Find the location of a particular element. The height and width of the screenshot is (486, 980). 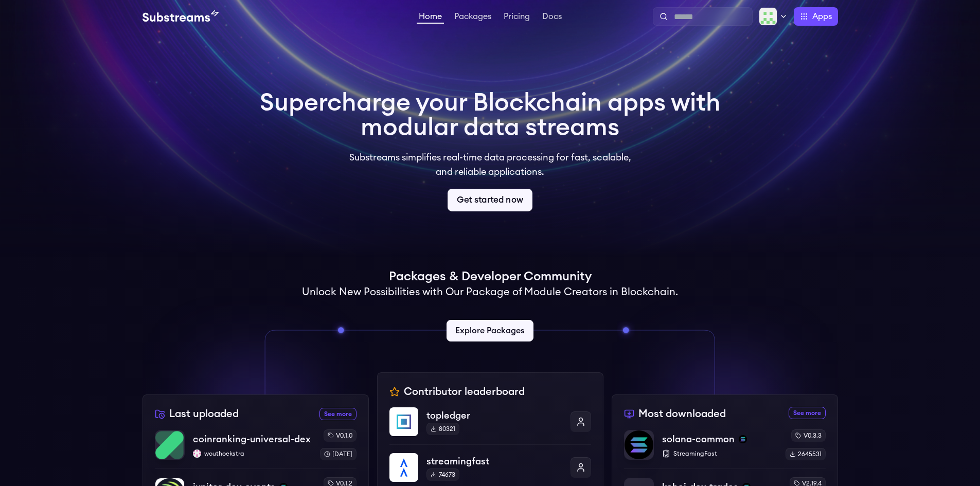

a: Home is located at coordinates (430, 18).